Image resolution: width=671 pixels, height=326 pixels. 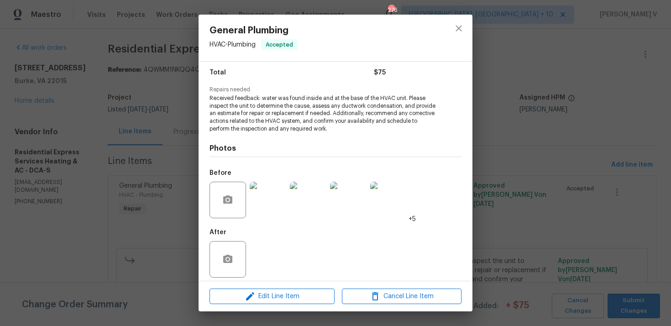 I want to click on span: +5, so click(x=412, y=219).